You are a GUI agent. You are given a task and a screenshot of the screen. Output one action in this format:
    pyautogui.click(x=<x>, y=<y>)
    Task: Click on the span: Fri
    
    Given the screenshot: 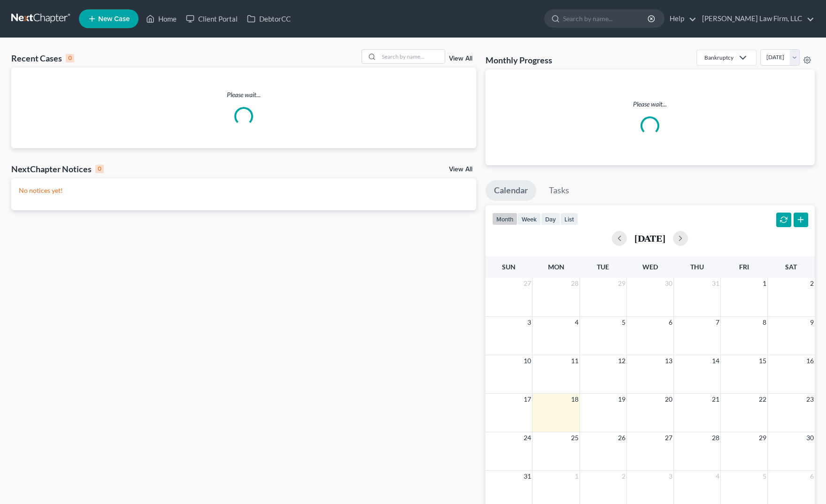 What is the action you would take?
    pyautogui.click(x=744, y=267)
    